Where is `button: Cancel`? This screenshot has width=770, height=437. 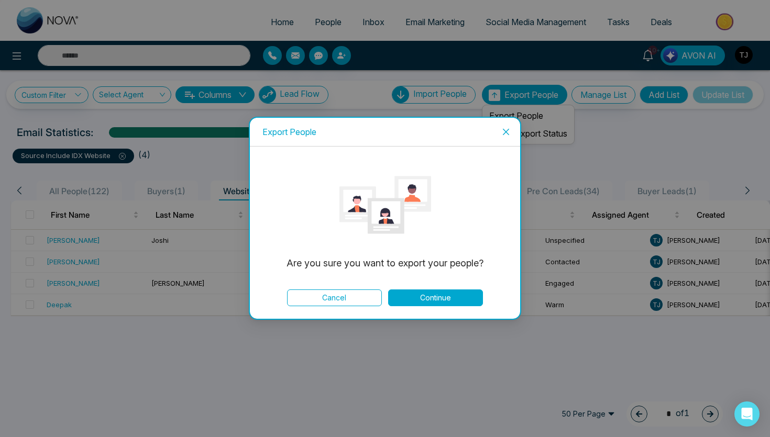 button: Cancel is located at coordinates (334, 298).